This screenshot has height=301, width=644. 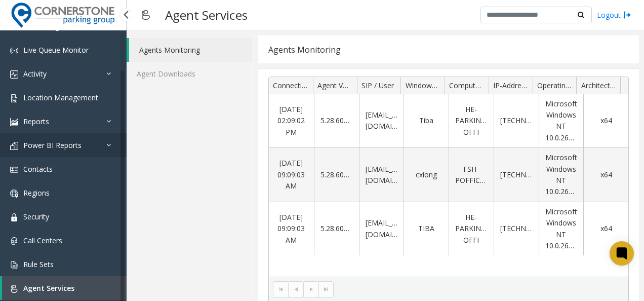 I want to click on td: FSH-POFFICE1, so click(x=471, y=175).